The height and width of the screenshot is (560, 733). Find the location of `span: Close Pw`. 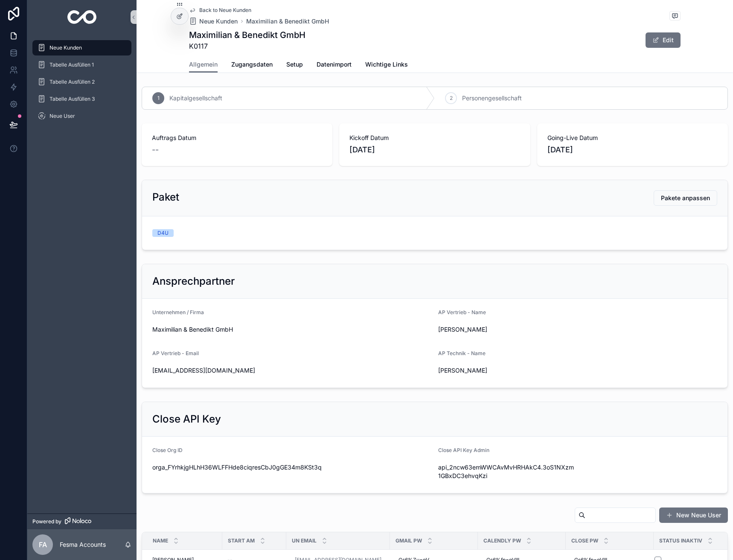

span: Close Pw is located at coordinates (585, 541).